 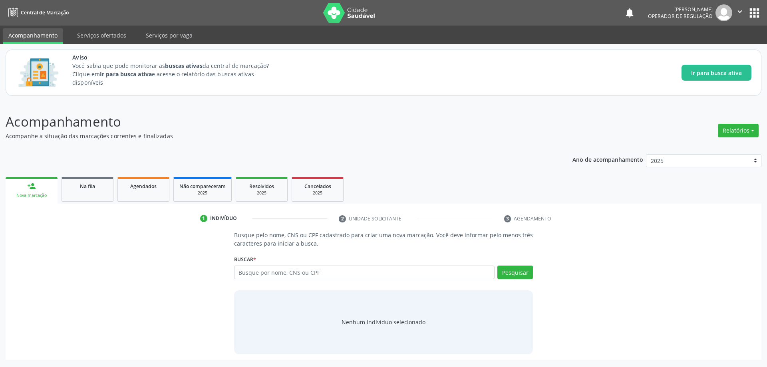 What do you see at coordinates (45, 12) in the screenshot?
I see `span: Central de Marcação` at bounding box center [45, 12].